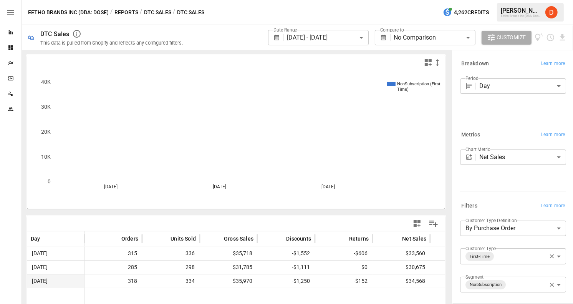 The image size is (573, 304). What do you see at coordinates (46, 132) in the screenshot?
I see `text: 20K` at bounding box center [46, 132].